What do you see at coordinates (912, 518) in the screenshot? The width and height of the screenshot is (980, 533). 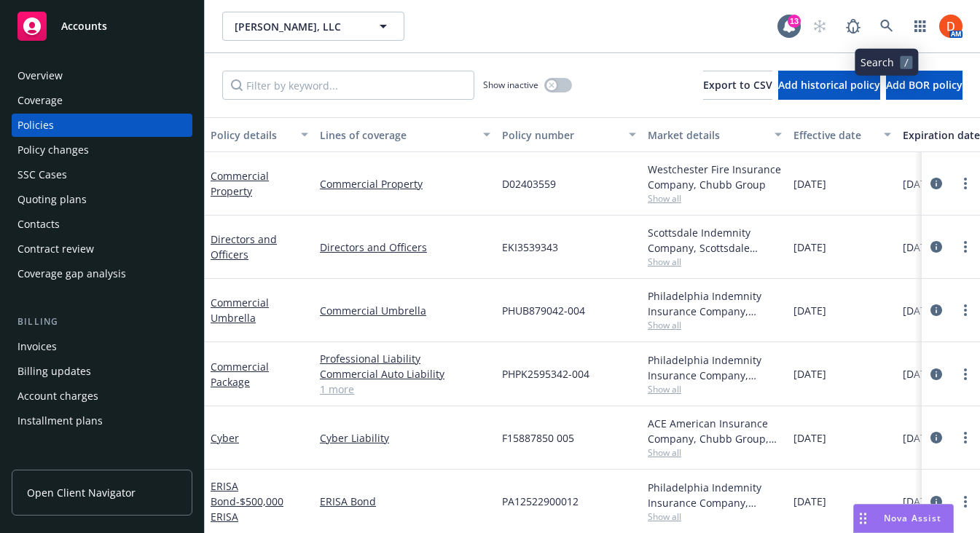 I see `span: Nova Assist` at bounding box center [912, 518].